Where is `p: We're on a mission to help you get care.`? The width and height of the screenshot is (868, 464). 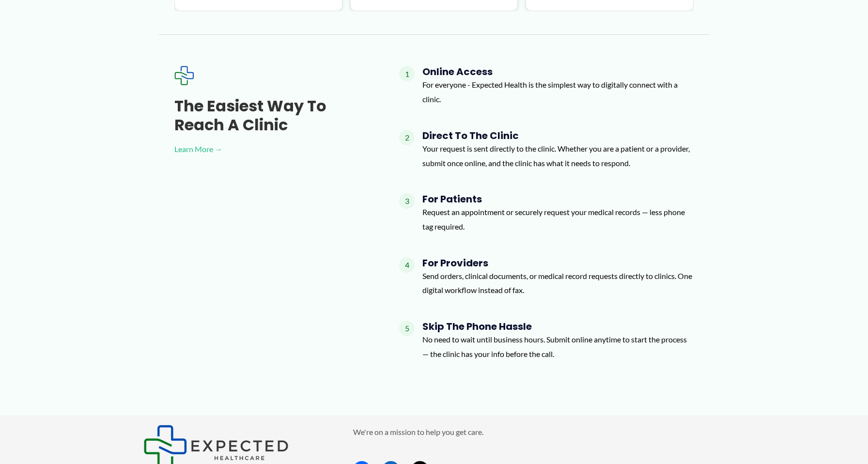 p: We're on a mission to help you get care. is located at coordinates (538, 432).